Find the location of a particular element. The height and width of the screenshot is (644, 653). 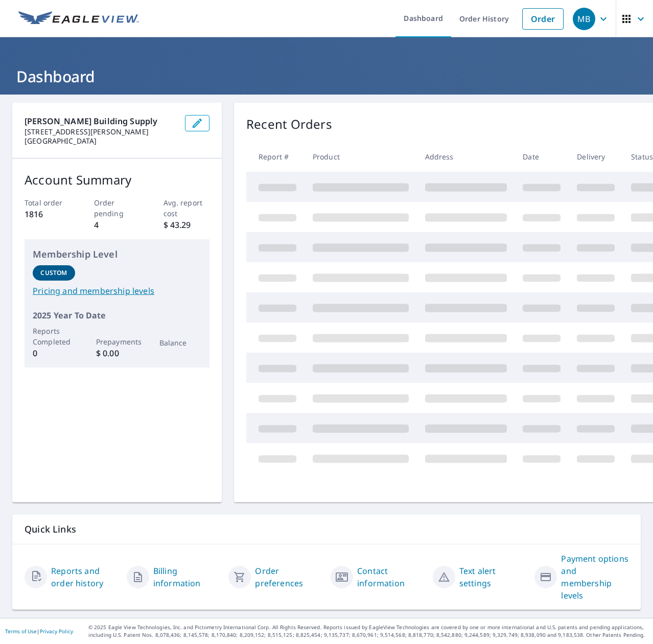

p: 2025 Year To Date is located at coordinates (117, 315).